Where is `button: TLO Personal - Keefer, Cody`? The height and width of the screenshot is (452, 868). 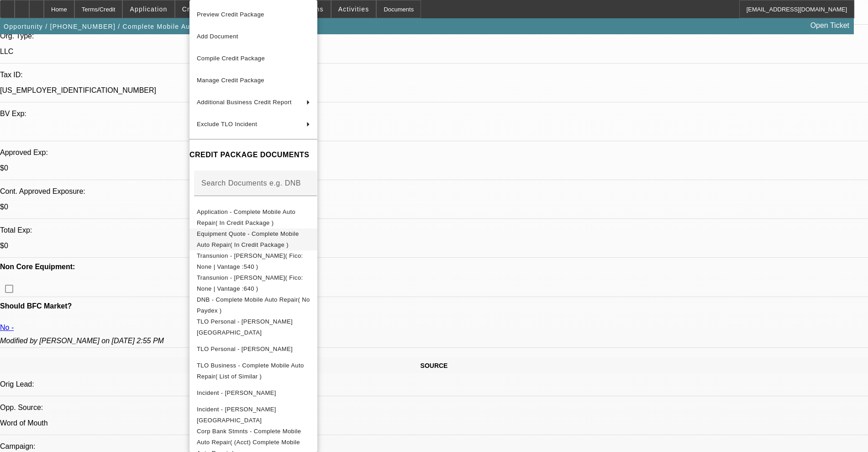 button: TLO Personal - Keefer, Cody is located at coordinates (254, 349).